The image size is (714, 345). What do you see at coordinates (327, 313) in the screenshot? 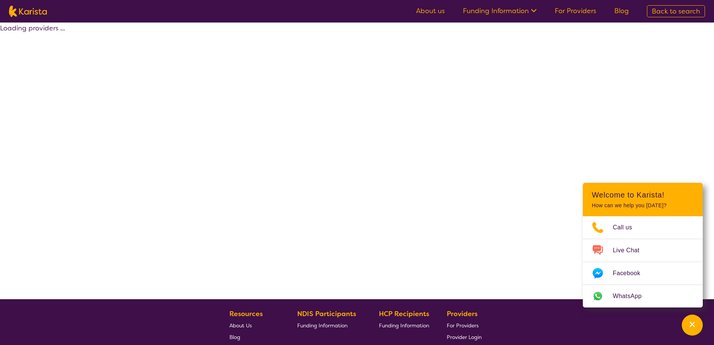
I see `b: NDIS Participants` at bounding box center [327, 313].